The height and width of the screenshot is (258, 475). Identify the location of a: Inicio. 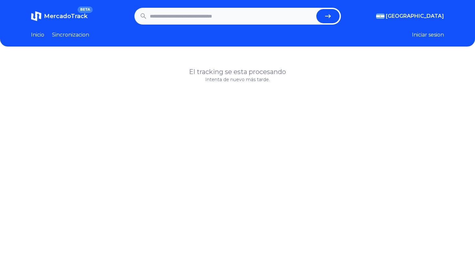
(37, 35).